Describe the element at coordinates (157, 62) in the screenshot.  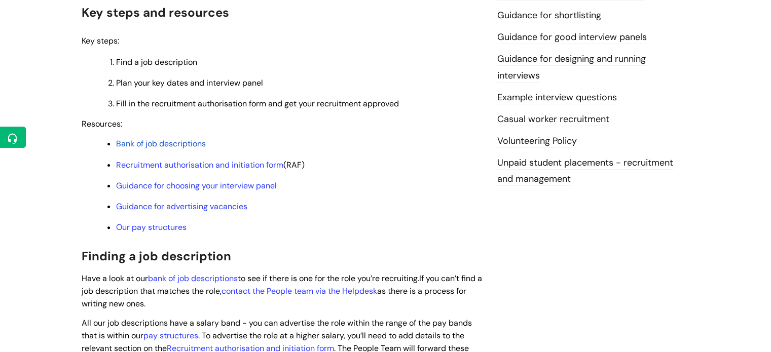
I see `span: Find a job description` at that location.